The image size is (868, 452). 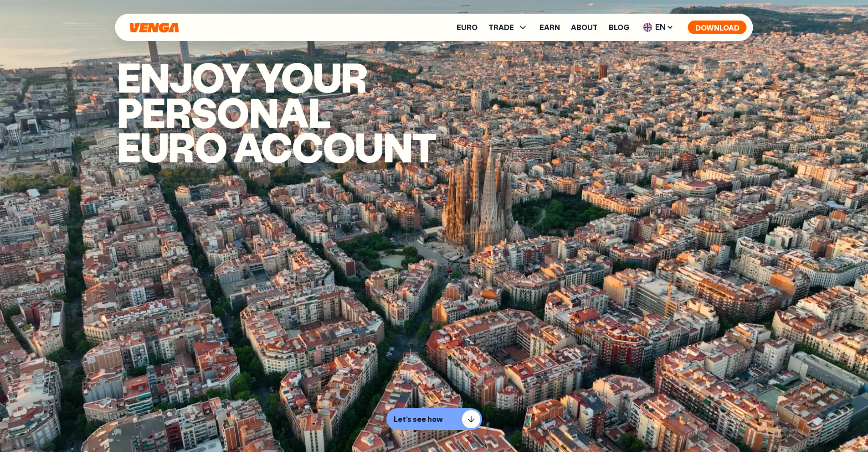 What do you see at coordinates (717, 27) in the screenshot?
I see `a: Download` at bounding box center [717, 27].